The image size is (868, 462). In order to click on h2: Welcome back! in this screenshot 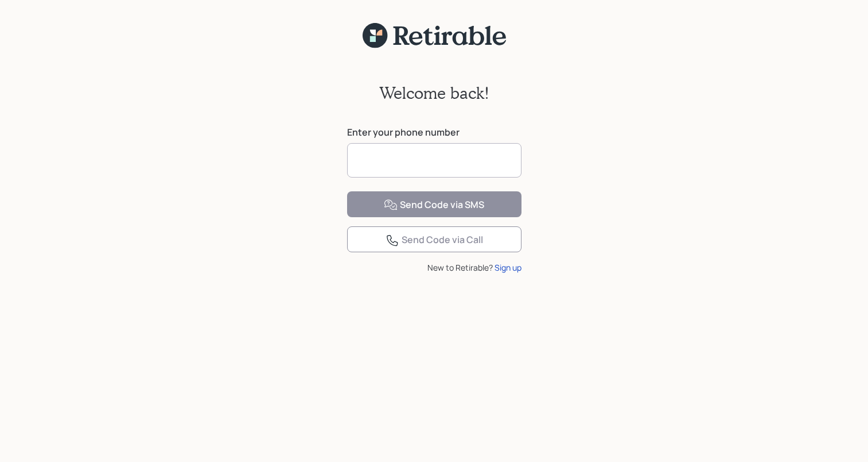, I will do `click(435, 93)`.